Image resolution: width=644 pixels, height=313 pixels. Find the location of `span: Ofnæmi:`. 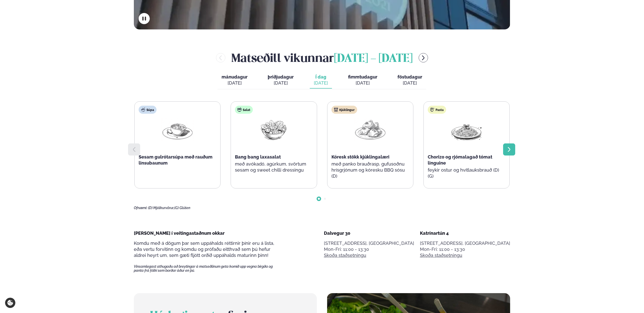

span: Ofnæmi: is located at coordinates (141, 208).